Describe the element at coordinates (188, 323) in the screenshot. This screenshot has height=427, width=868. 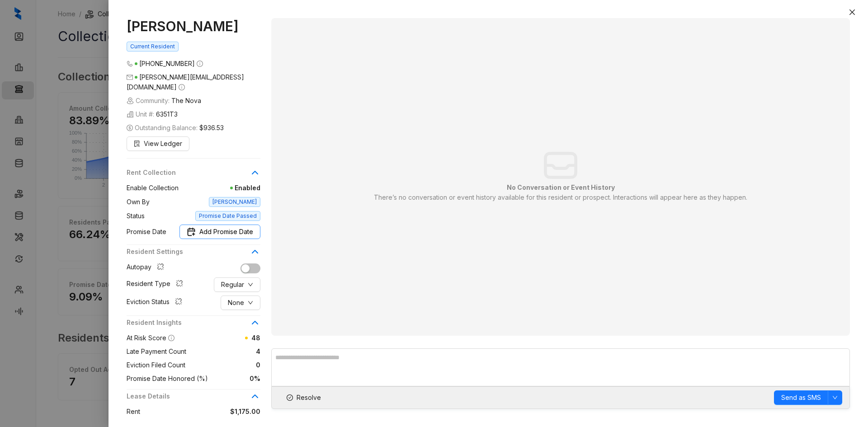
I see `span: Resident Insights` at that location.